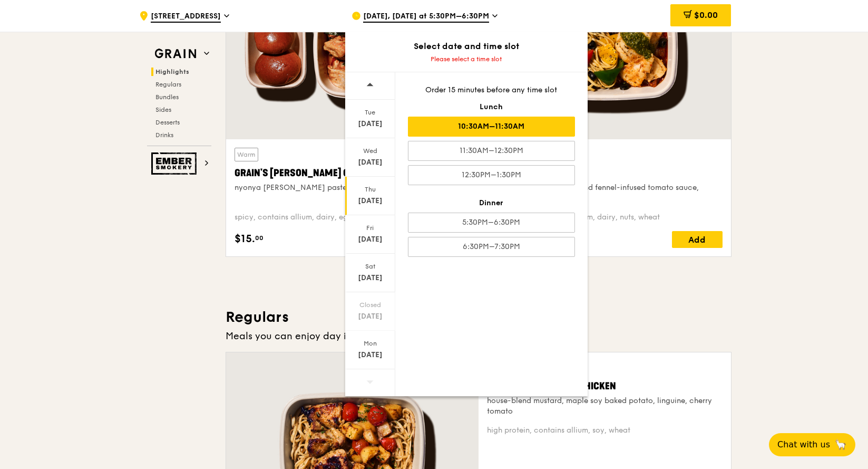  Describe the element at coordinates (607, 217) in the screenshot. I see `div: pescatarian, contains allium, dairy, nuts, wheat` at that location.